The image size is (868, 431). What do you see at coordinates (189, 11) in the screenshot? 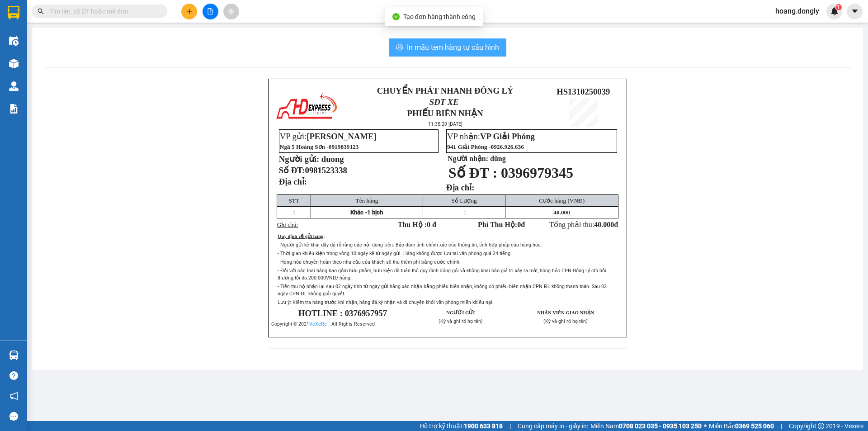
I see `span: plus` at bounding box center [189, 11].